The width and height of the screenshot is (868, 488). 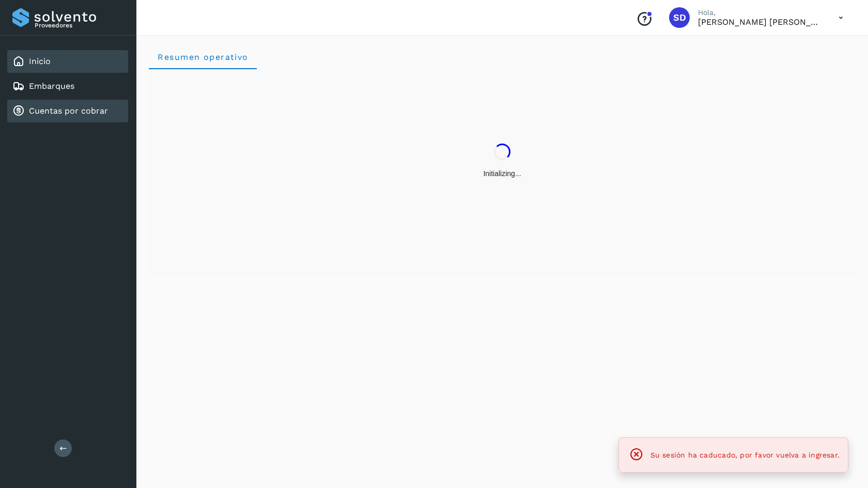 I want to click on a: Embarques, so click(x=52, y=86).